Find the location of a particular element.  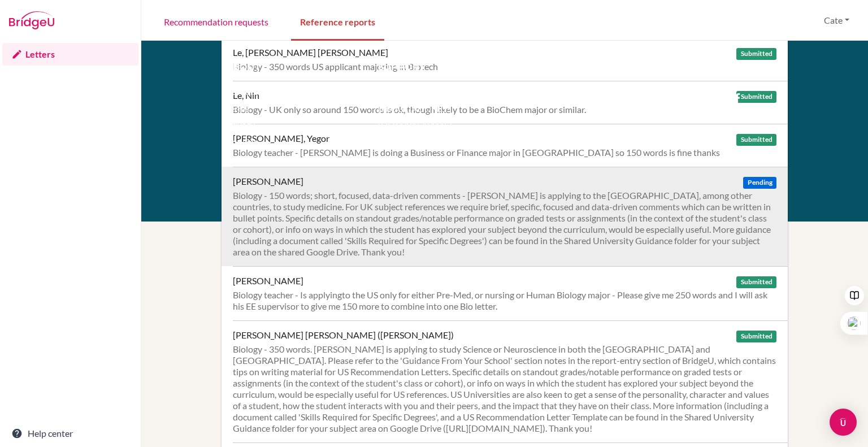

a: Recommendation requests is located at coordinates (216, 21).